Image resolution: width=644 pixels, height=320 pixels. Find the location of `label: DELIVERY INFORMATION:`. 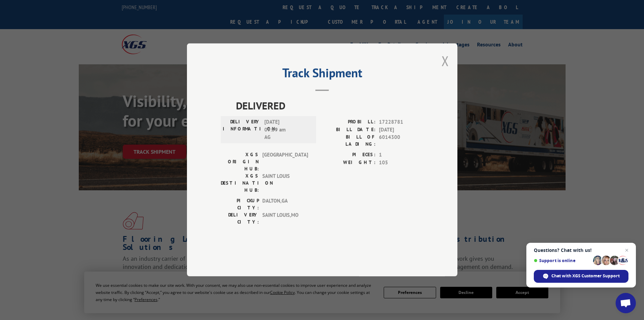

label: DELIVERY INFORMATION: is located at coordinates (241, 130).